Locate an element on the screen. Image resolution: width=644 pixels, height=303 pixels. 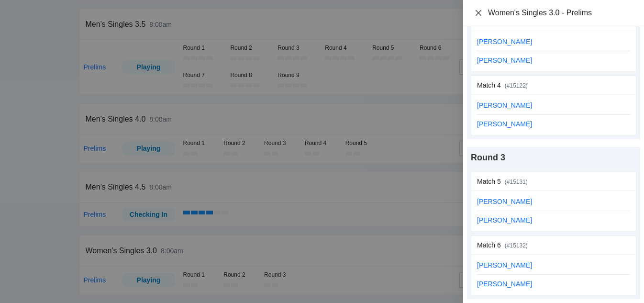
span: (# 15131 ) is located at coordinates (516, 182).